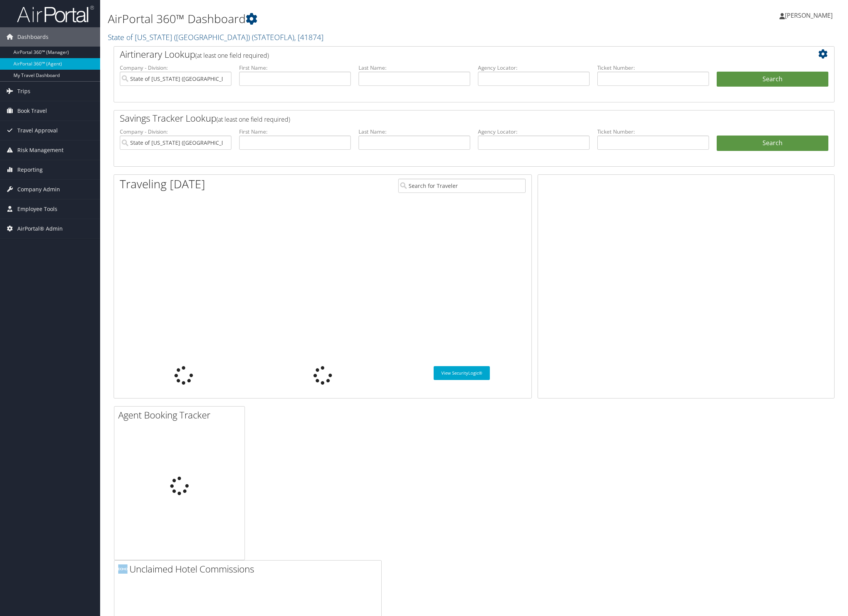  I want to click on span: Dashboards, so click(33, 37).